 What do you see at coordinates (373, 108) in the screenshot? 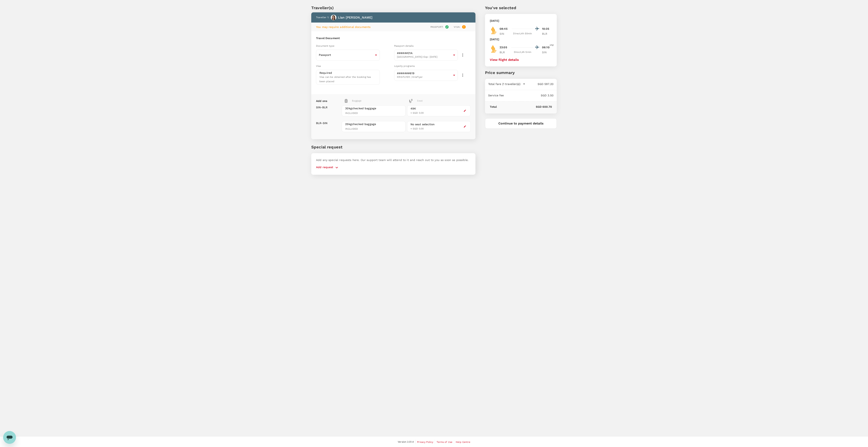
I see `span: 30kg checked baggage` at bounding box center [373, 108].